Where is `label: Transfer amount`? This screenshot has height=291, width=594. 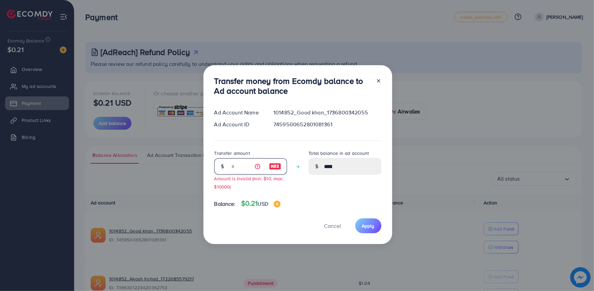
label: Transfer amount is located at coordinates (232, 153).